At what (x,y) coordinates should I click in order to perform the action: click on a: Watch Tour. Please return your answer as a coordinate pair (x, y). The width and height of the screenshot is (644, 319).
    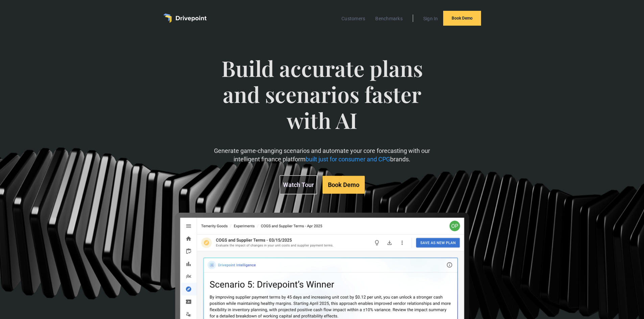
    Looking at the image, I should click on (298, 185).